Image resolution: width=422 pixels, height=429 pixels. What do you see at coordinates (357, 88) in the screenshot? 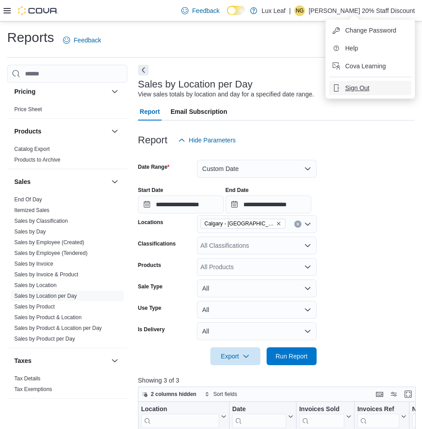
I see `span: Sign Out` at bounding box center [357, 88].